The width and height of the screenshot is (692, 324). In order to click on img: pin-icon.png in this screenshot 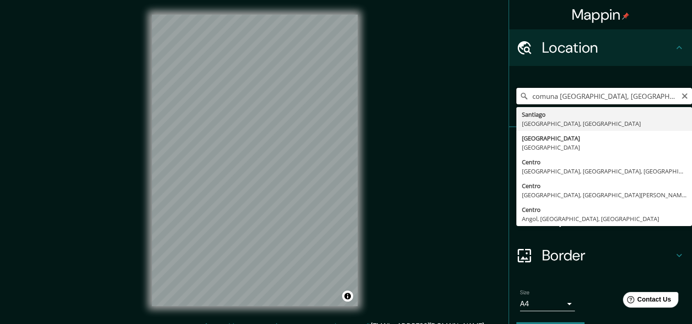, I will do `click(626, 16)`.